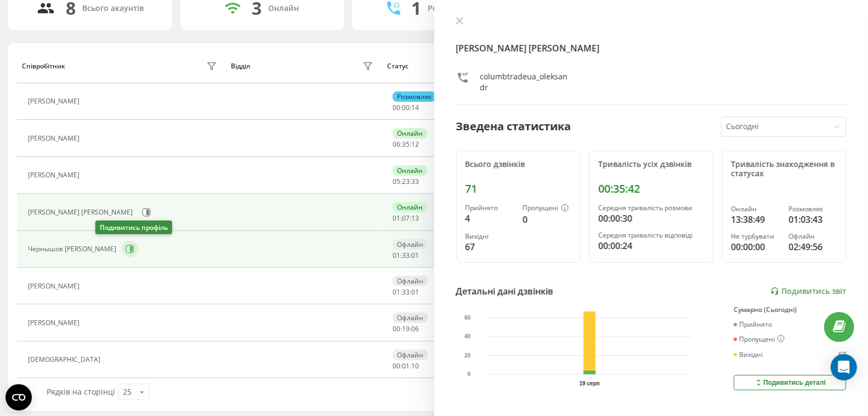 This screenshot has height=416, width=868. I want to click on div: 00:00:24, so click(651, 246).